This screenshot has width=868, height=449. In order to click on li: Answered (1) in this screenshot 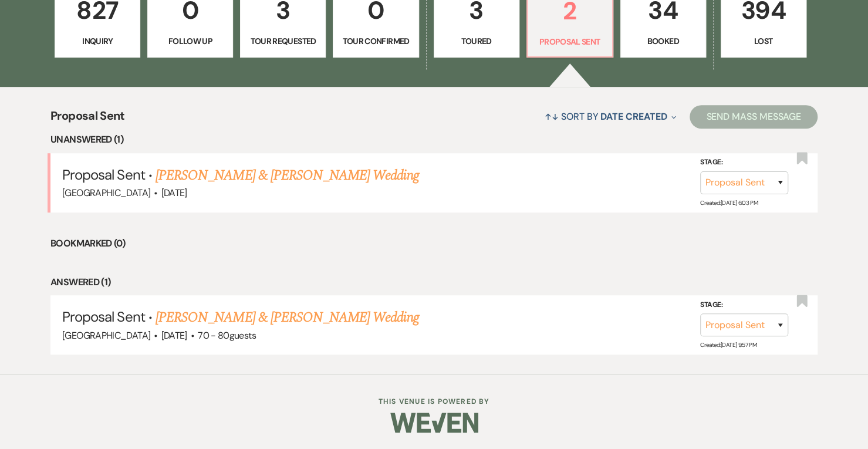, I will do `click(434, 282)`.